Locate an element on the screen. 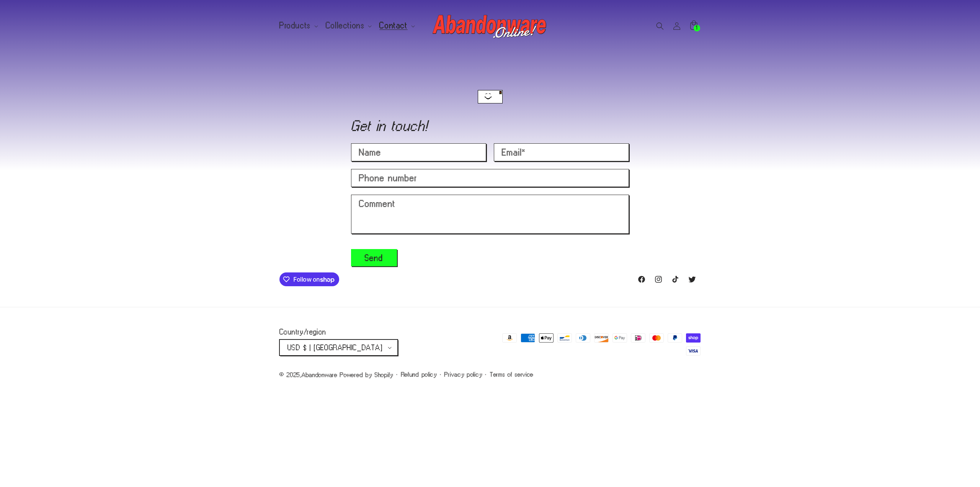 This screenshot has width=980, height=487. span: 1 is located at coordinates (697, 28).